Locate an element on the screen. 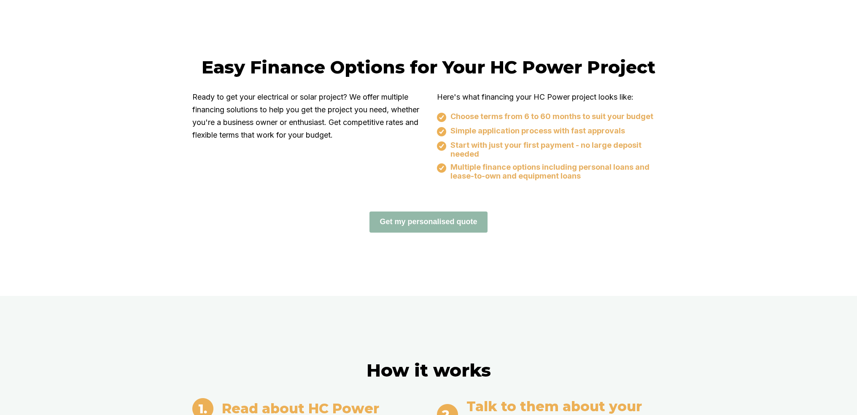 Image resolution: width=857 pixels, height=415 pixels. a: Get my personalised quote is located at coordinates (428, 222).